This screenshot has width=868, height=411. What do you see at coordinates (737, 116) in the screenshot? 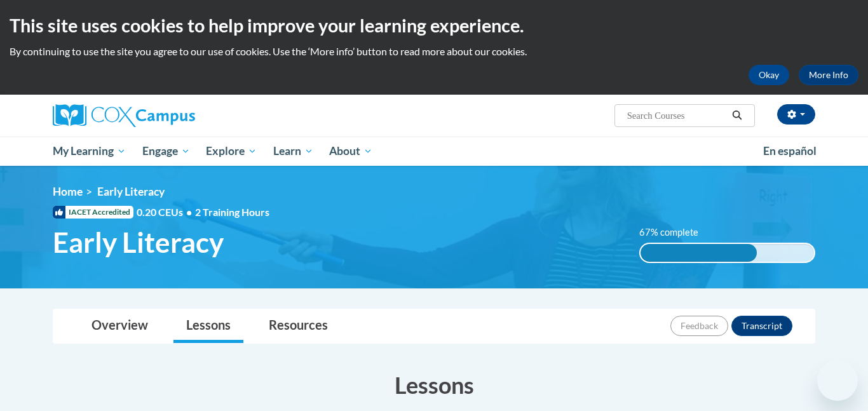
I see `button: Search` at bounding box center [737, 116].